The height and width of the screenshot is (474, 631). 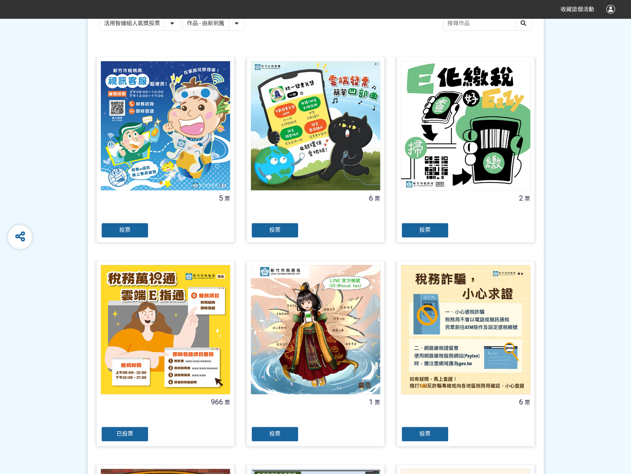 I want to click on span: 966, so click(x=217, y=402).